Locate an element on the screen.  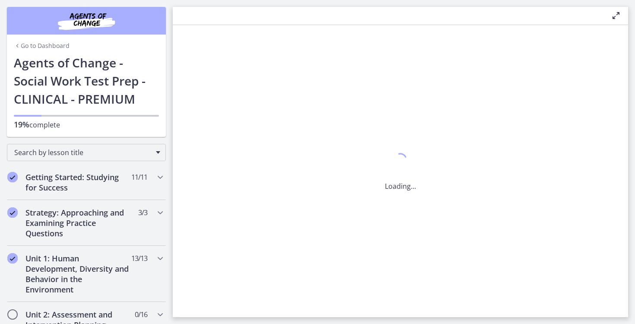
h2: Unit 1: Human Development, Diversity and Behavior in the Environment is located at coordinates (78, 274).